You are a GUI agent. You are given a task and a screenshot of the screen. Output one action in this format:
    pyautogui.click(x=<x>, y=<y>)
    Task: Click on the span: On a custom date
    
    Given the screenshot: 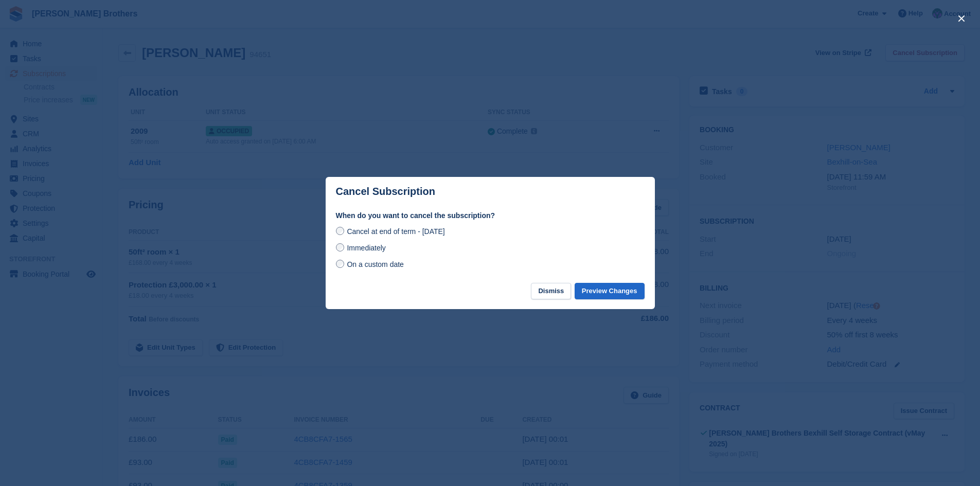 What is the action you would take?
    pyautogui.click(x=375, y=265)
    